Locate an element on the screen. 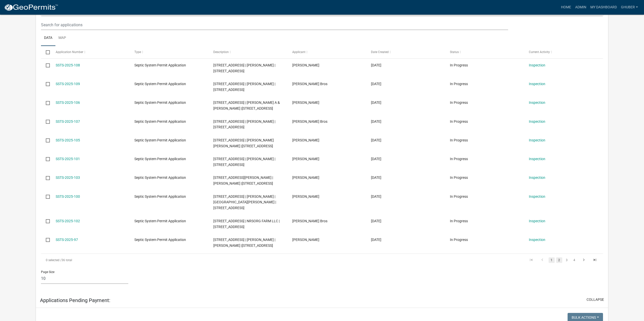 This screenshot has height=321, width=644. span: 30305 128TH ST | DONALD A & BONITA J WOITAS |30305 128TH ST is located at coordinates (246, 106).